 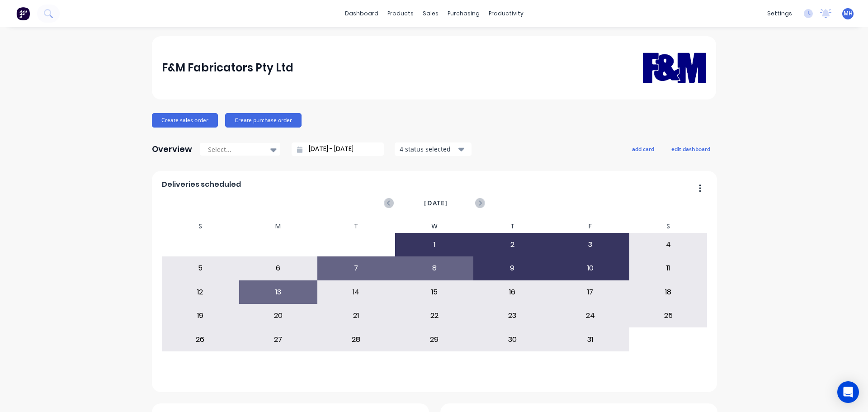 I want to click on button: 4 status selected, so click(x=433, y=149).